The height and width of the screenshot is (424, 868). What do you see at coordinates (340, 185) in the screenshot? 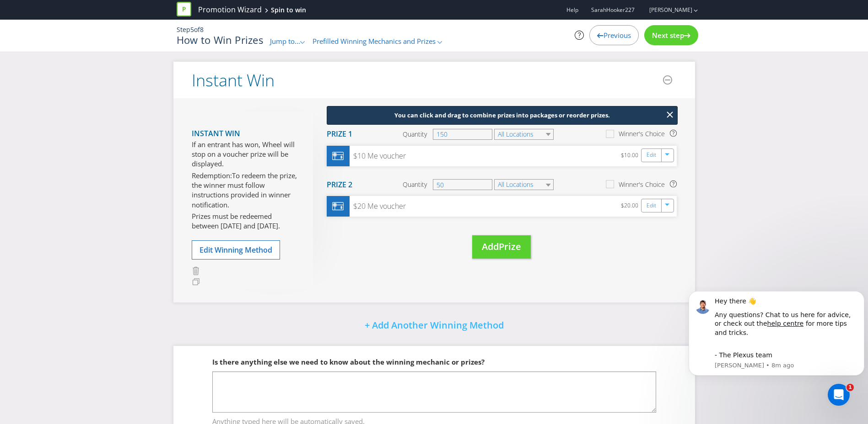
I see `h4: Prize 2` at bounding box center [340, 185].